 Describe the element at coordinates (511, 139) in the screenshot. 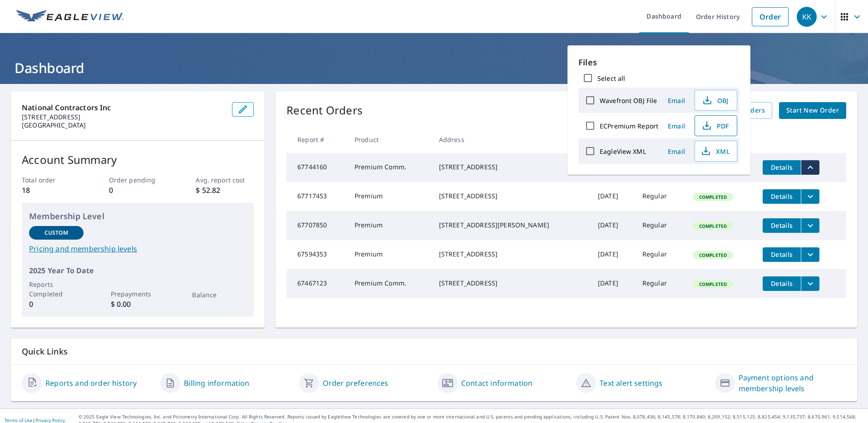

I see `th: Address` at that location.